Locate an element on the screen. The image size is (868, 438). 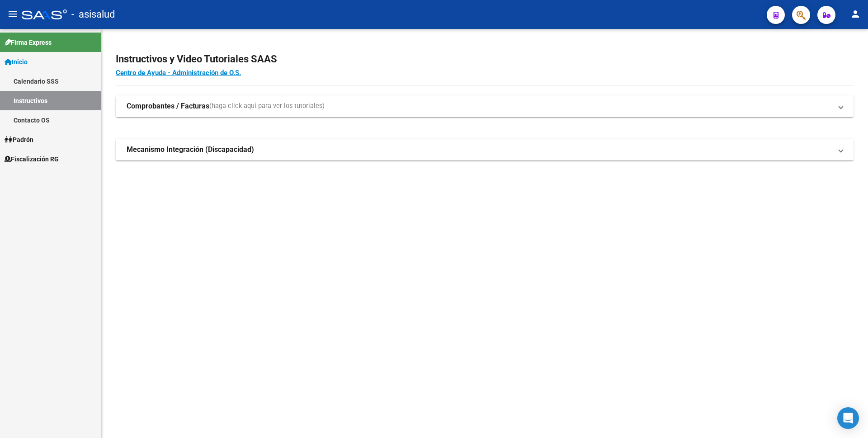
a: Centro de Ayuda - Administración de O.S. is located at coordinates (178, 72).